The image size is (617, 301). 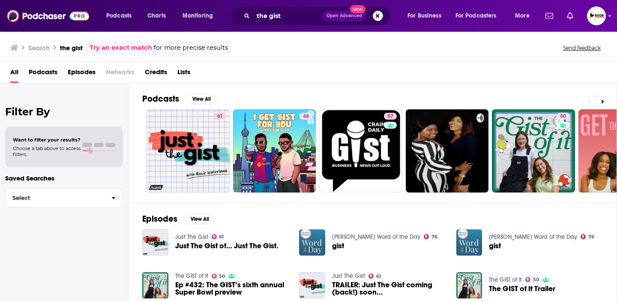 What do you see at coordinates (64, 178) in the screenshot?
I see `p: Saved Searches` at bounding box center [64, 178].